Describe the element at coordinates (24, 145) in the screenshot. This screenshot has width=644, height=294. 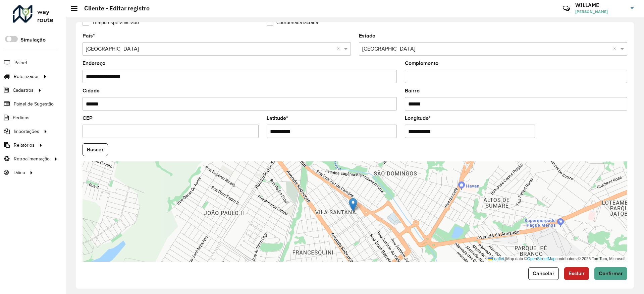
I see `span: Relatórios` at that location.